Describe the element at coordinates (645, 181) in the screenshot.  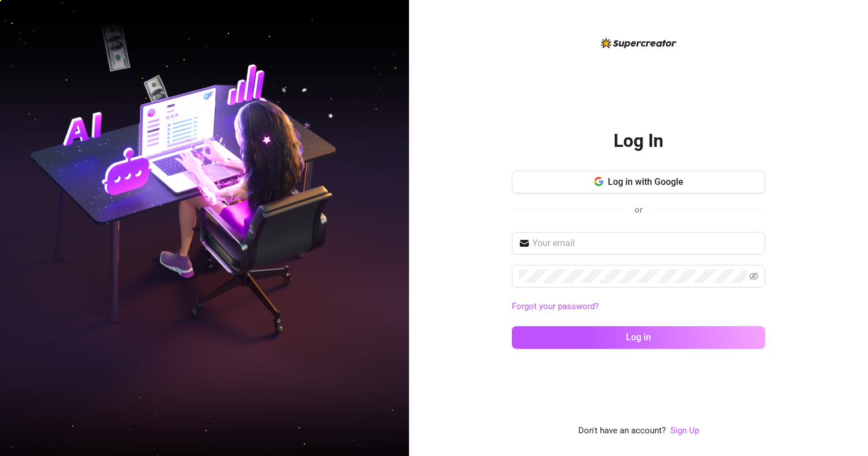
I see `span: Log in with Google` at that location.